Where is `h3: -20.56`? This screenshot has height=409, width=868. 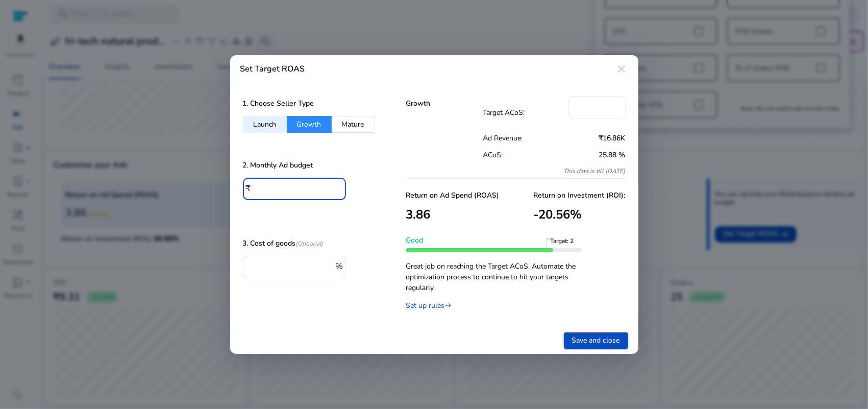
h3: -20.56 is located at coordinates (579, 214).